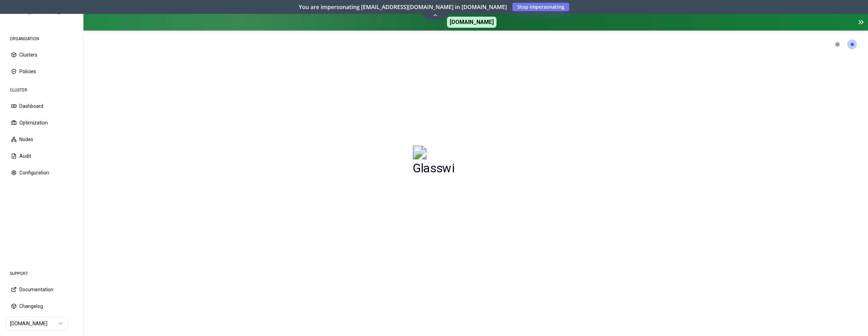 The image size is (868, 336). What do you see at coordinates (42, 306) in the screenshot?
I see `button: Changelog` at bounding box center [42, 306].